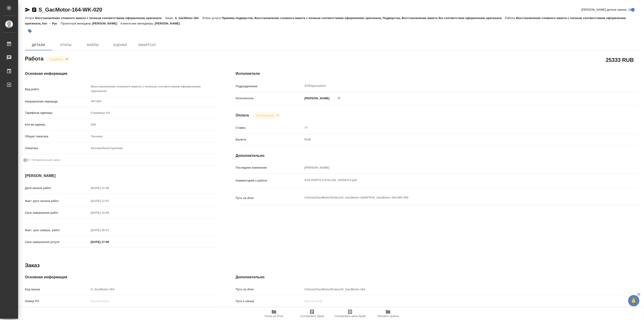 The image size is (644, 320). I want to click on h4: Исполнители, so click(437, 74).